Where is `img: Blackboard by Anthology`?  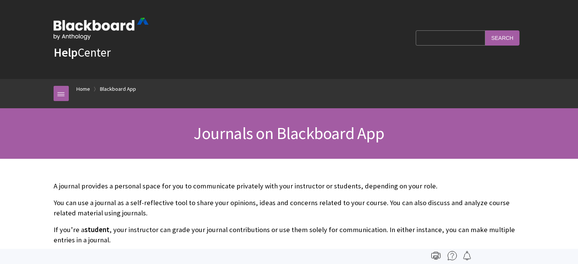
img: Blackboard by Anthology is located at coordinates (101, 29).